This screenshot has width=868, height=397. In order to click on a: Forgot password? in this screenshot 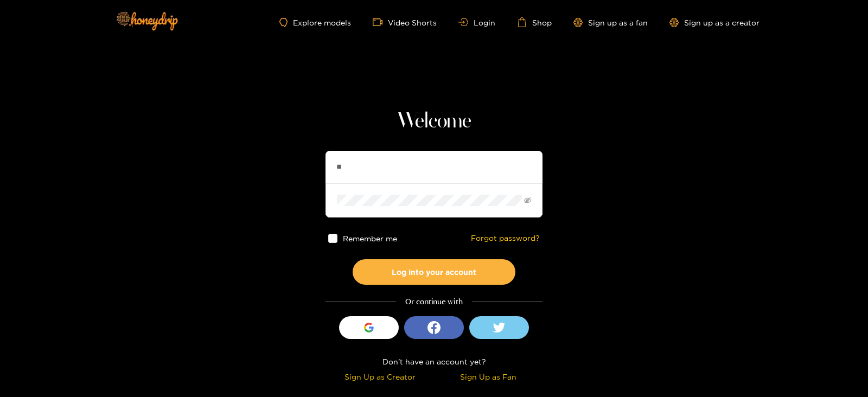, I will do `click(506, 238)`.